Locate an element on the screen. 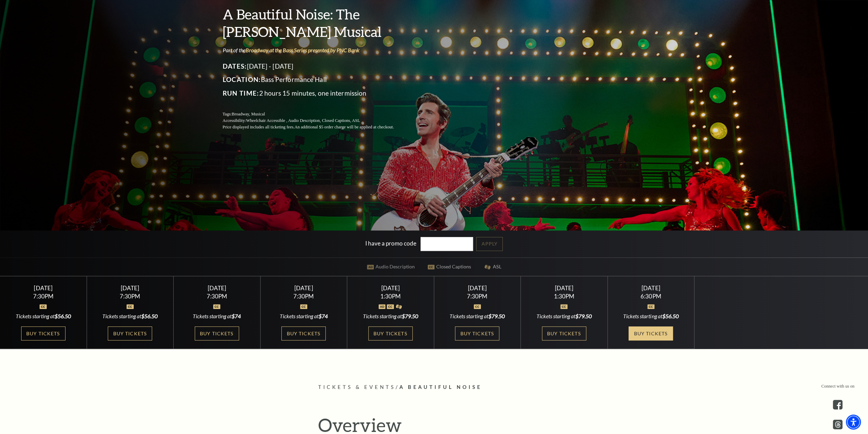  span: Broadway, Musical is located at coordinates (248, 114).